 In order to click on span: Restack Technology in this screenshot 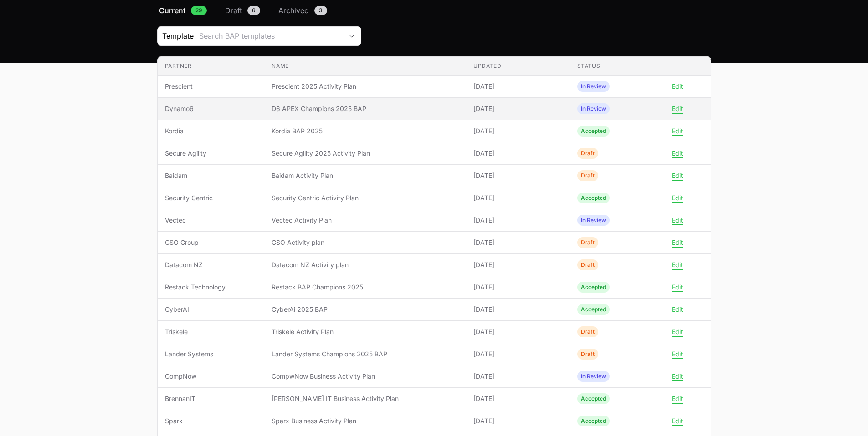, I will do `click(211, 287)`.